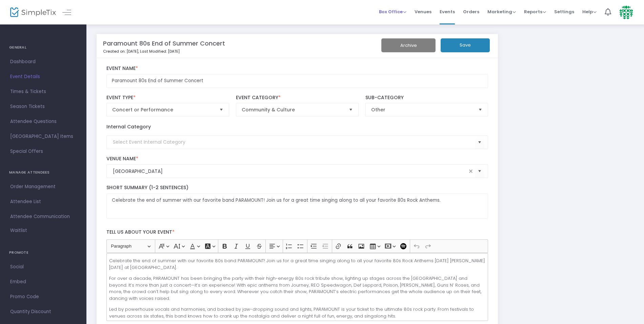  Describe the element at coordinates (43, 48) in the screenshot. I see `h4: GENERAL` at that location.